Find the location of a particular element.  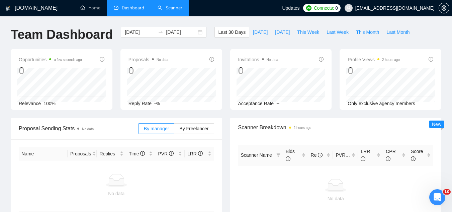

span: user is located at coordinates (349, 8).